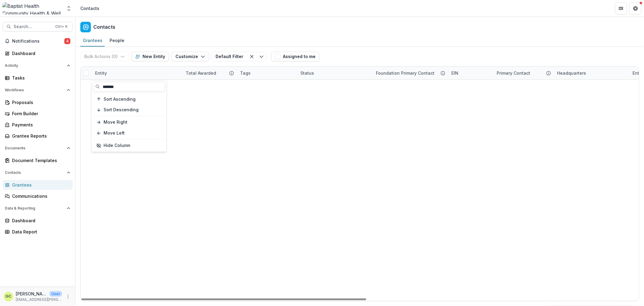 This screenshot has width=644, height=306. What do you see at coordinates (38, 124) in the screenshot?
I see `a: Payments` at bounding box center [38, 124].